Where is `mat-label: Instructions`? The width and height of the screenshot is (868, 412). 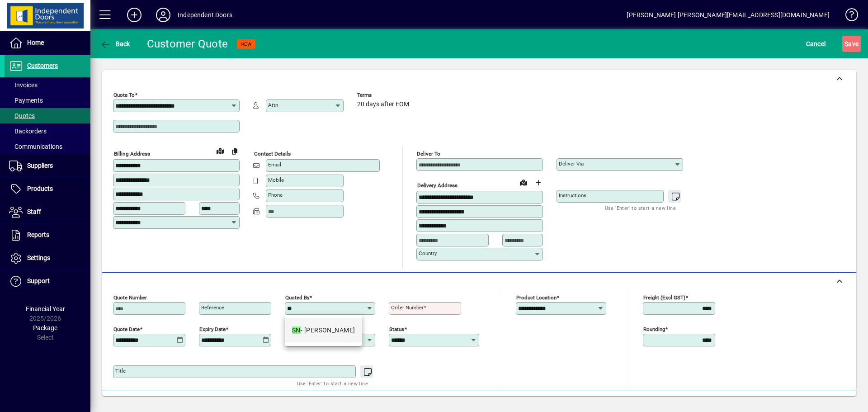 mat-label: Instructions is located at coordinates (573, 196).